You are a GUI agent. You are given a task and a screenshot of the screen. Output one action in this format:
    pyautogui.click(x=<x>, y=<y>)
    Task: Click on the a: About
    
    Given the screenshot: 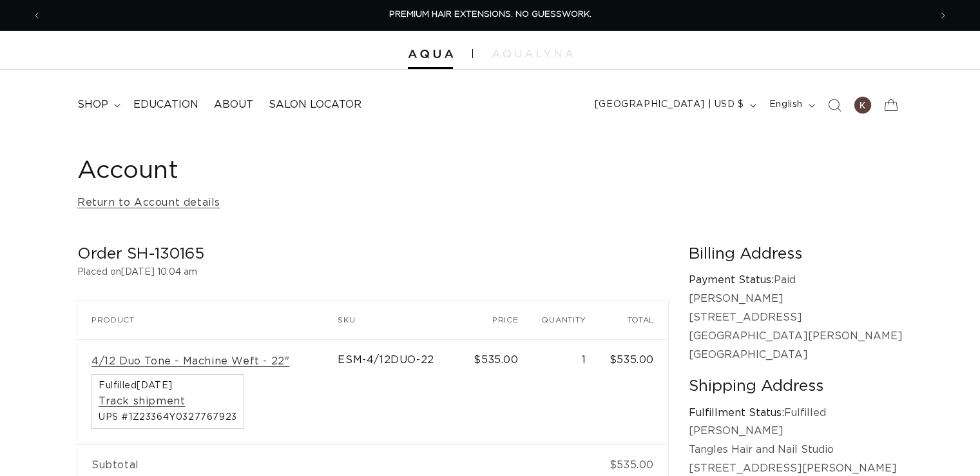 What is the action you would take?
    pyautogui.click(x=233, y=104)
    